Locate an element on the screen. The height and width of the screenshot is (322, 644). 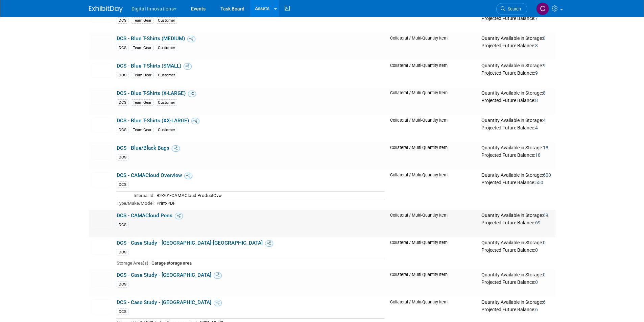
a: DCS - CAMACloud Overview is located at coordinates (149, 176).